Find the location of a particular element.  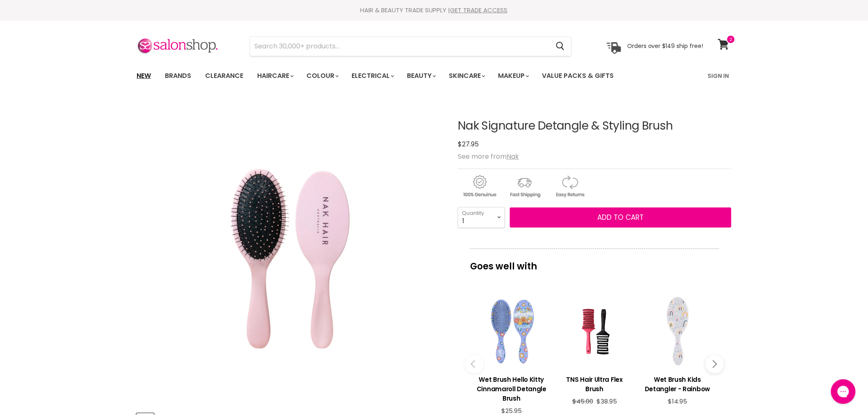

span: $38.95 is located at coordinates (607, 401).